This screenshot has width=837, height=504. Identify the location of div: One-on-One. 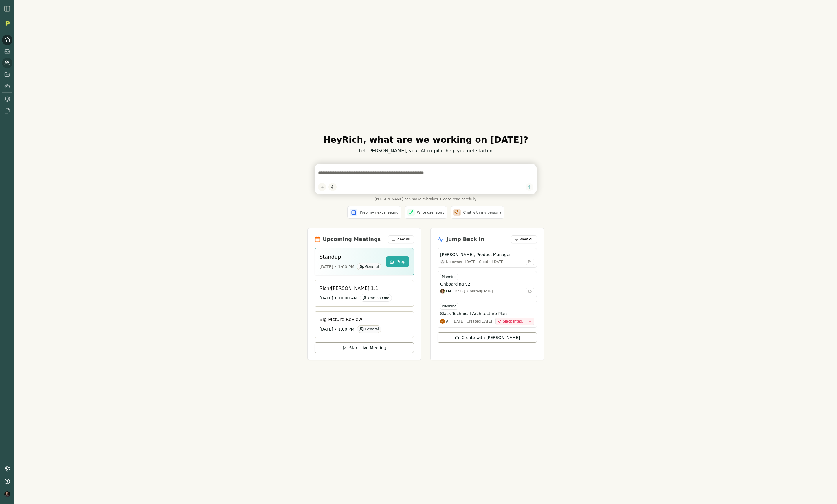
(376, 298).